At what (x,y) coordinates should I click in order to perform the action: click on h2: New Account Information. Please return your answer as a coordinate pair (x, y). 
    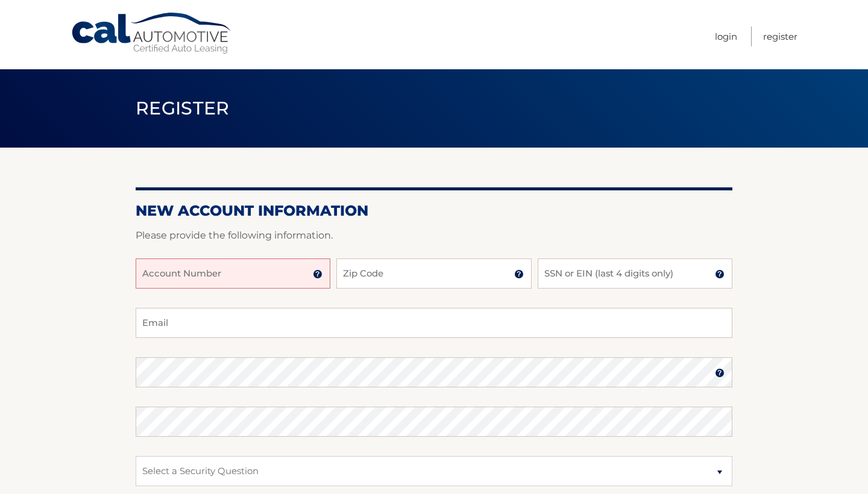
    Looking at the image, I should click on (434, 211).